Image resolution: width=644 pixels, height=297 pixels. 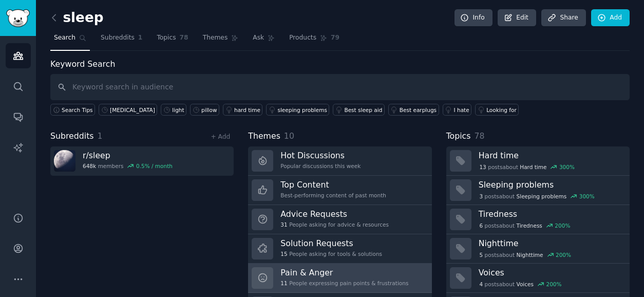 I want to click on a: Ask, so click(x=263, y=40).